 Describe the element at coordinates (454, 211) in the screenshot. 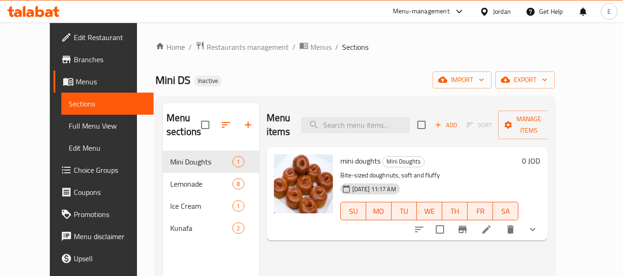

I see `button: TH` at that location.